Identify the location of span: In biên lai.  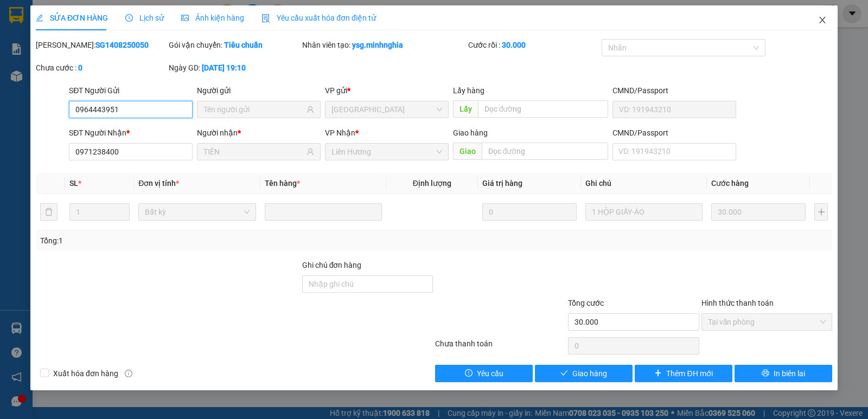
(789, 373).